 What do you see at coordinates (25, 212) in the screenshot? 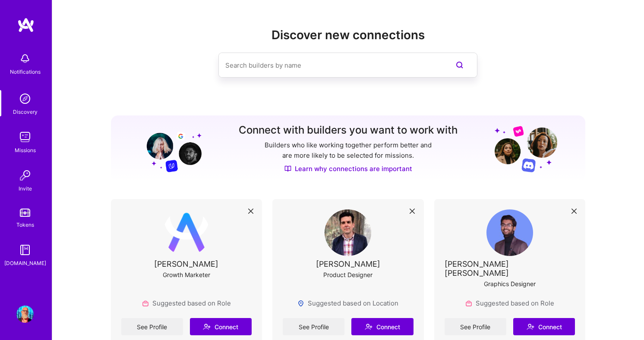
I see `img: tokens` at bounding box center [25, 212].